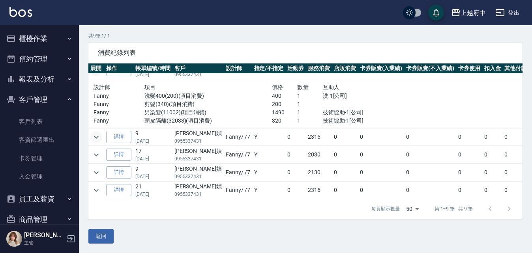  Describe the element at coordinates (39, 177) in the screenshot. I see `a: 入金管理` at that location.